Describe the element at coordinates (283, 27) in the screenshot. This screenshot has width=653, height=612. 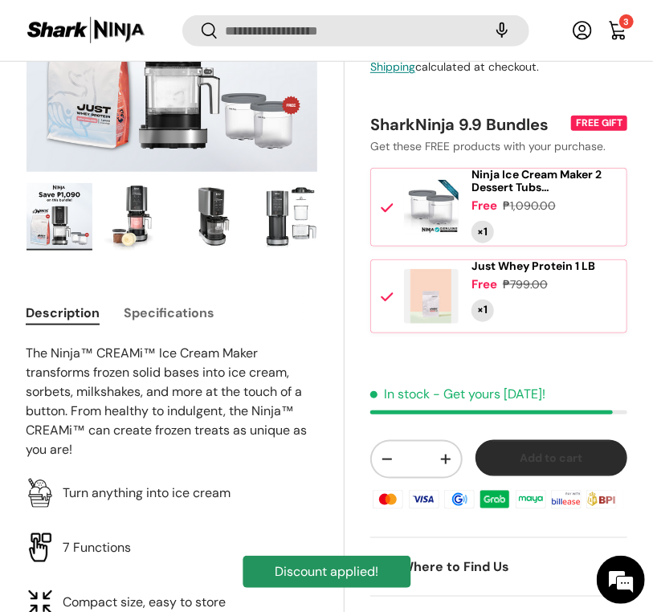
I see `div: Minimize live chat window` at that location.